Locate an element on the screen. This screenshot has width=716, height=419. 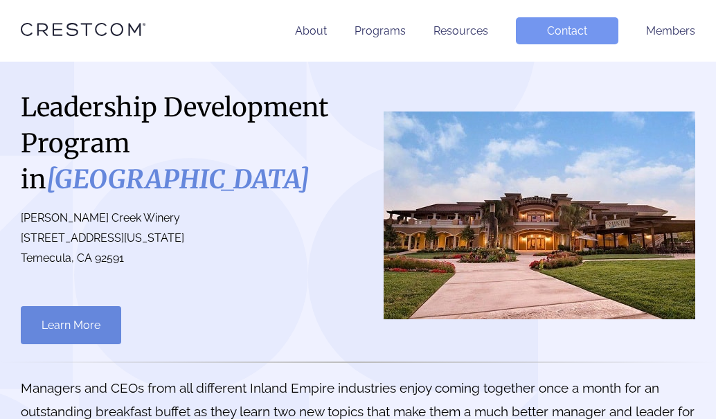
a: Programs is located at coordinates (380, 30).